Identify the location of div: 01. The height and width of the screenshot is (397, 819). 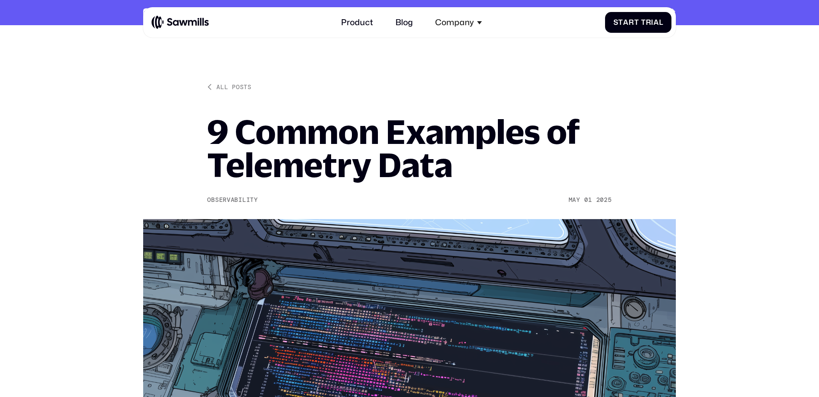
(588, 200).